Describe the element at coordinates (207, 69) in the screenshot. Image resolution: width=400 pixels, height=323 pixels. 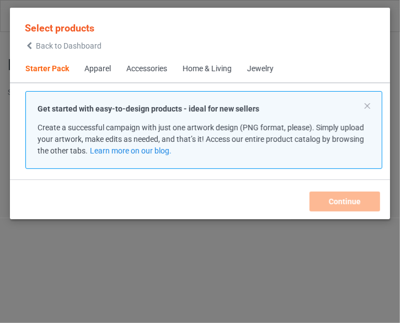
I see `div: Home & Living` at that location.